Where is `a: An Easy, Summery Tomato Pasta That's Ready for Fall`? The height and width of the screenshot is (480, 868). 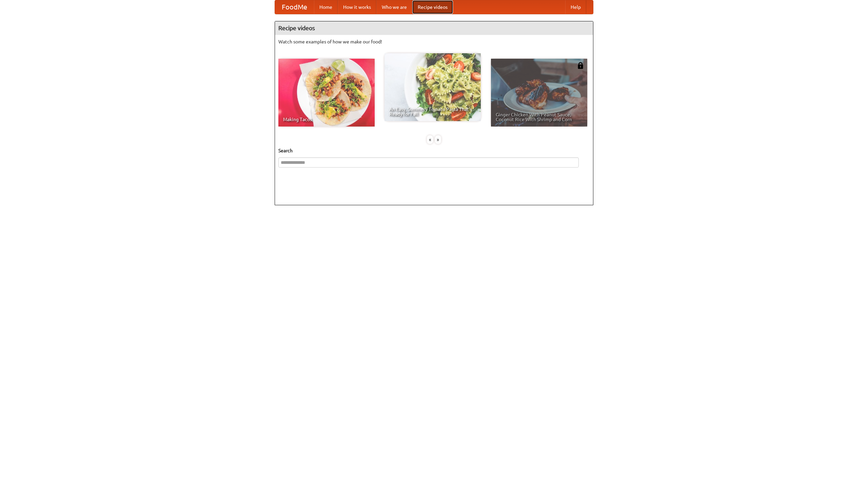
a: An Easy, Summery Tomato Pasta That's Ready for Fall is located at coordinates (433, 87).